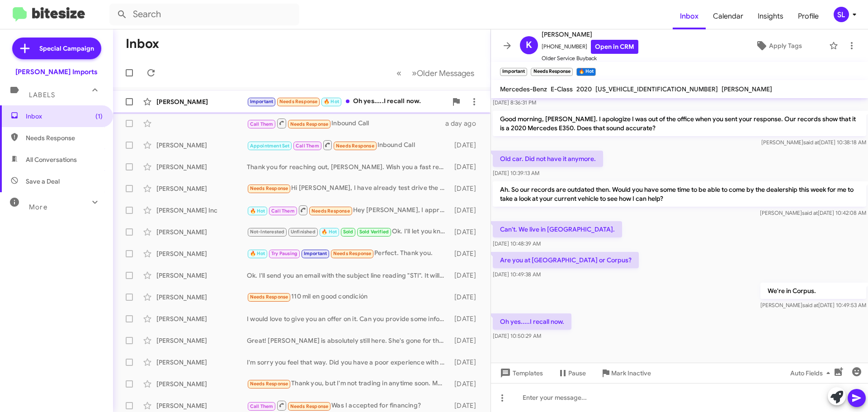  What do you see at coordinates (374, 232) in the screenshot?
I see `span: Sold Verified` at bounding box center [374, 232].